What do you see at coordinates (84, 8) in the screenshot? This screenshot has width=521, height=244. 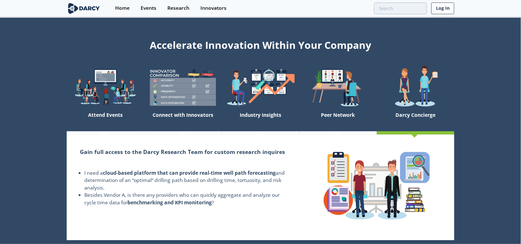 I see `img: logo-wide.svg` at bounding box center [84, 8].